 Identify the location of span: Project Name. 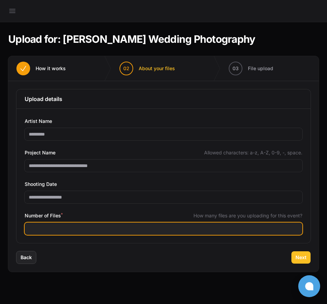
(40, 153).